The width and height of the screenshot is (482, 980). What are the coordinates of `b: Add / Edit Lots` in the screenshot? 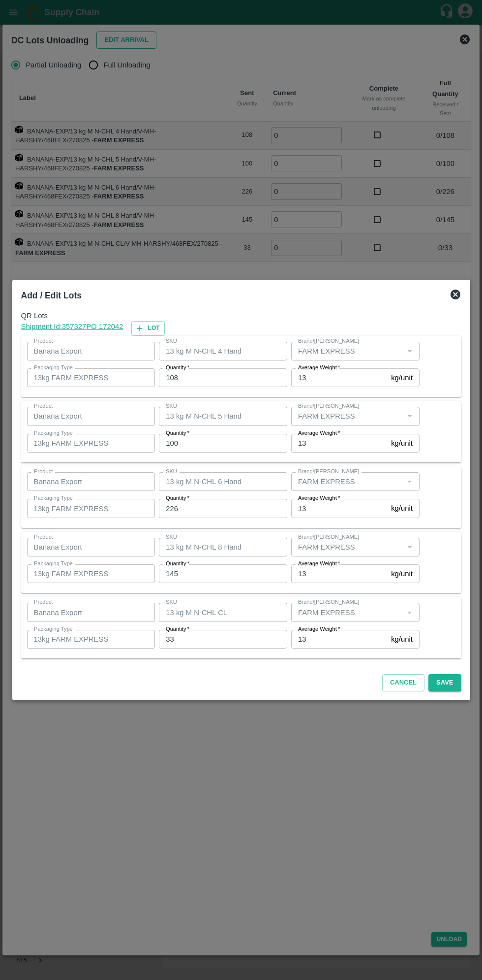 It's located at (51, 295).